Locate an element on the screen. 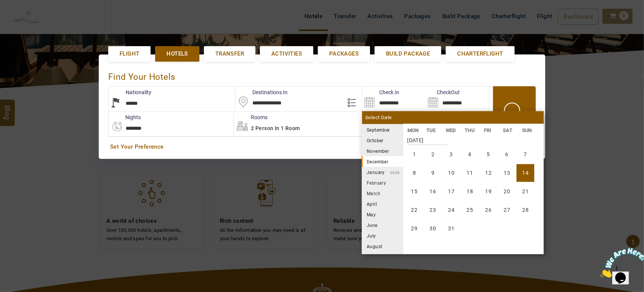 The image size is (644, 292). li: SUN is located at coordinates (528, 130).